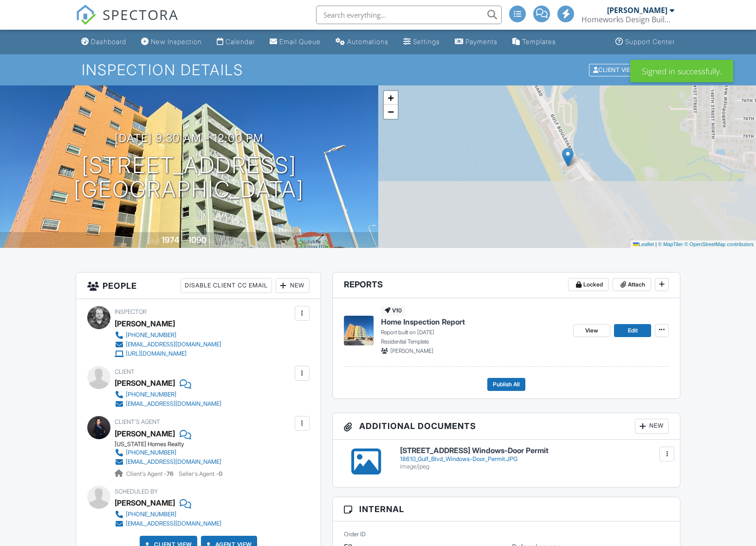 The height and width of the screenshot is (546, 756). I want to click on div: image/jpeg, so click(534, 466).